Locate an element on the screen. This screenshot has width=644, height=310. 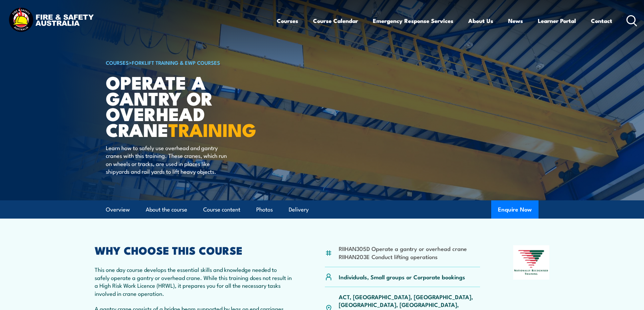
a: Contact is located at coordinates (601, 21).